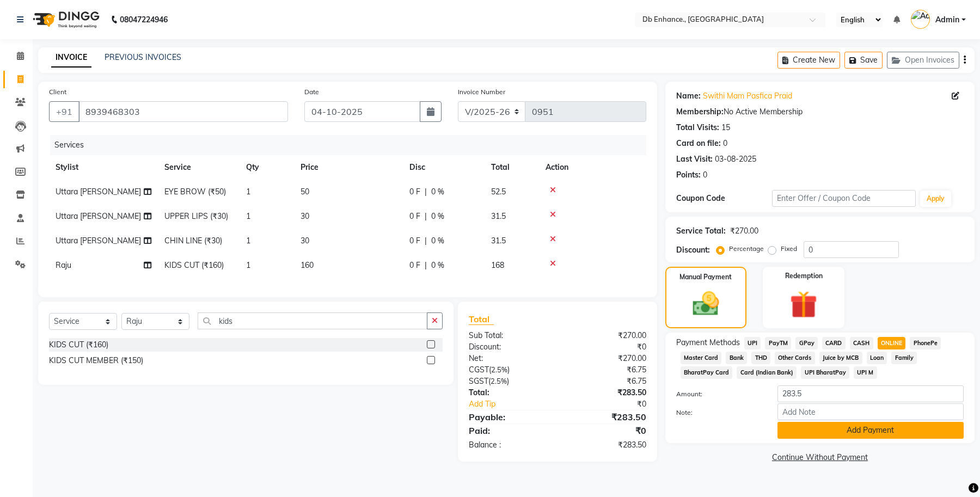 This screenshot has width=980, height=497. Describe the element at coordinates (509, 417) in the screenshot. I see `div: Payable:` at that location.